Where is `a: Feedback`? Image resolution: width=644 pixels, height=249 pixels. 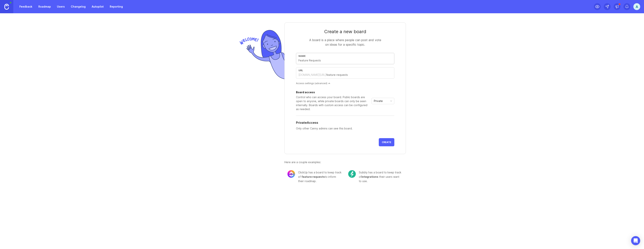 a: Feedback is located at coordinates (26, 7).